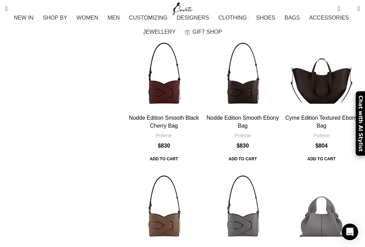 Image resolution: width=365 pixels, height=247 pixels. I want to click on a: Add to cart: “Nodde Edition Smooth Ebony Bag”, so click(243, 159).